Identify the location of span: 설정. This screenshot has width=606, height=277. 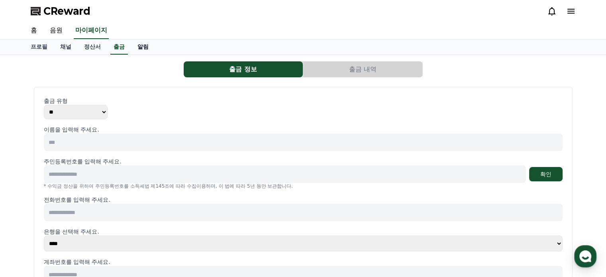
(128, 226).